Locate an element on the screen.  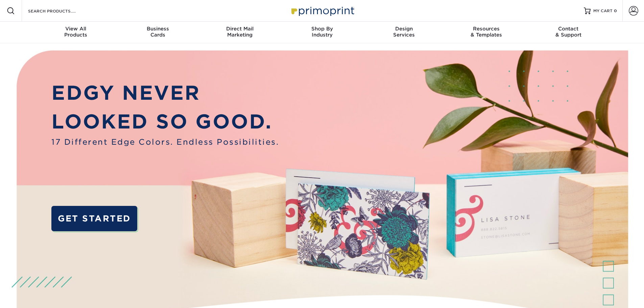
a: View AllProducts is located at coordinates (76, 32).